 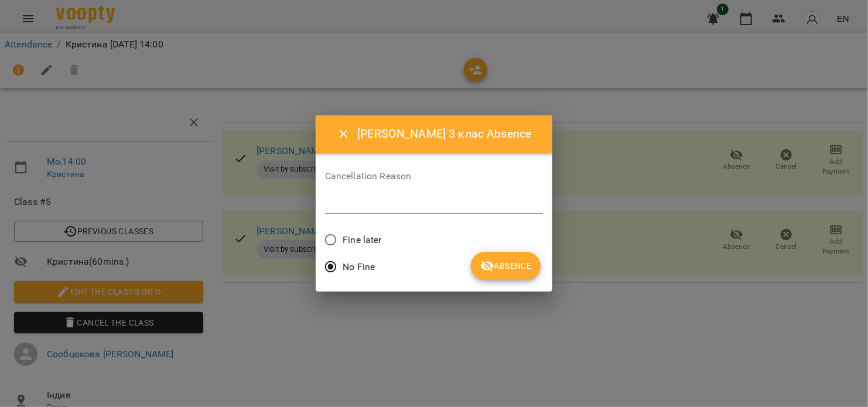 What do you see at coordinates (506, 265) in the screenshot?
I see `button: Absence` at bounding box center [506, 265].